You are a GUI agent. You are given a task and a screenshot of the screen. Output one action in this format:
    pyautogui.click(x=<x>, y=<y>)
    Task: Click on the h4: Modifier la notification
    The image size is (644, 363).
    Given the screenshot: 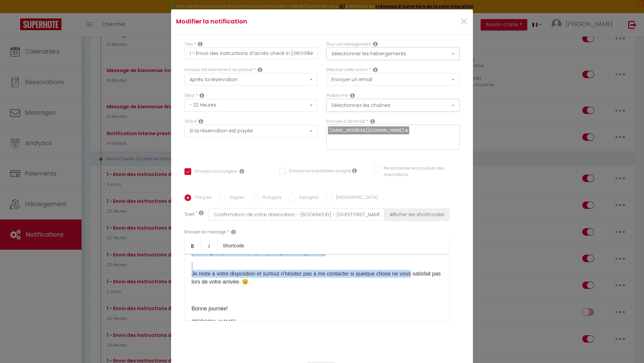 What is the action you would take?
    pyautogui.click(x=272, y=21)
    